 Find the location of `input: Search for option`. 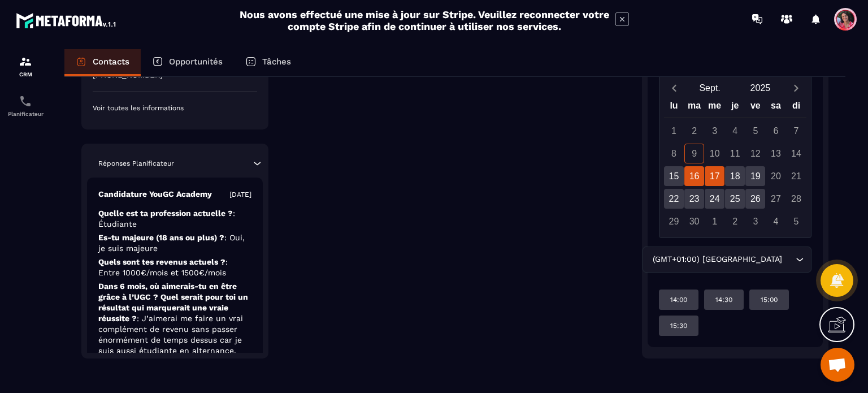

input: Search for option is located at coordinates (788, 260).